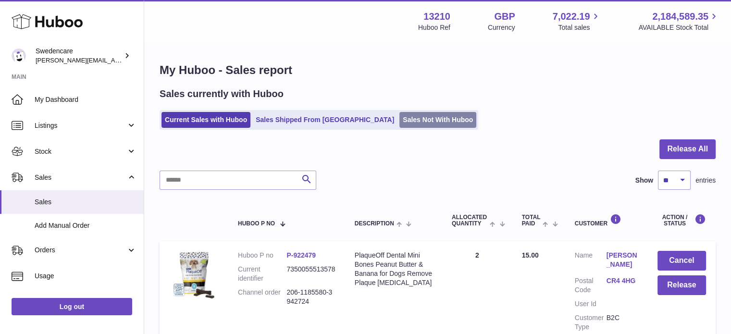  I want to click on a: P-922479, so click(301, 255).